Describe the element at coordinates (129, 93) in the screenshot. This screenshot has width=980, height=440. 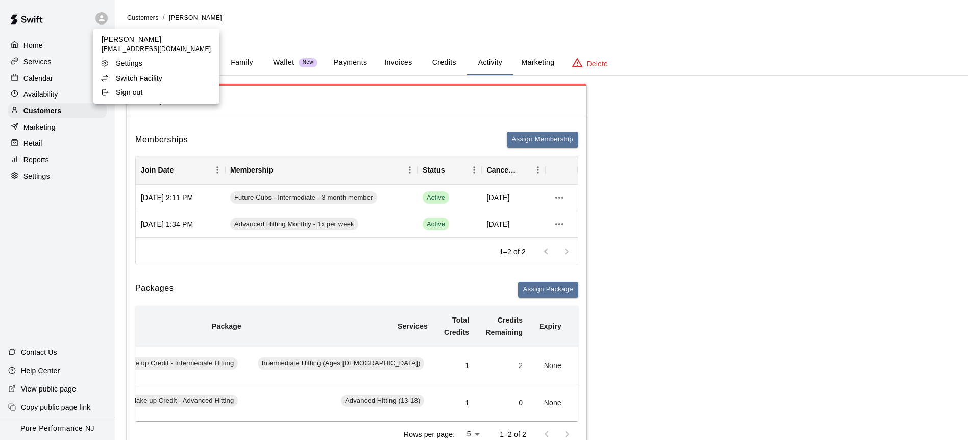
I see `p: Sign out` at that location.